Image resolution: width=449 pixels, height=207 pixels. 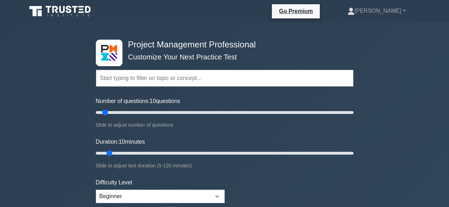 What do you see at coordinates (120, 142) in the screenshot?
I see `label: Duration: minutes` at bounding box center [120, 142].